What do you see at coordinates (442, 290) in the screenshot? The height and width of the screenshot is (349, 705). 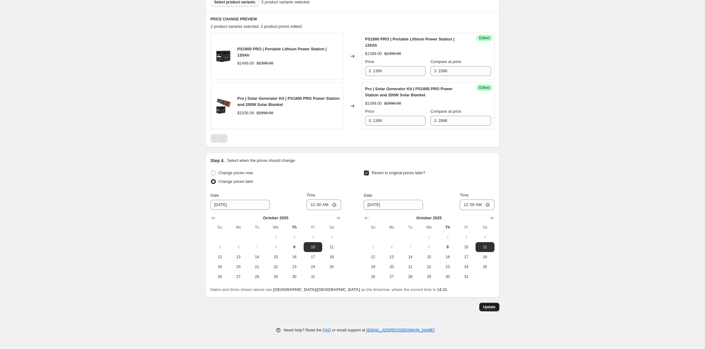 I see `b: 14:31` at bounding box center [442, 290].